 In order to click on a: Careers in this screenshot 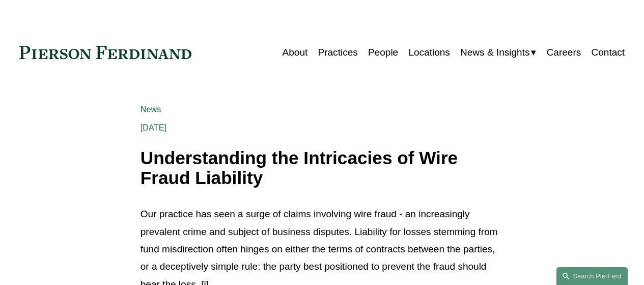, I will do `click(564, 53)`.